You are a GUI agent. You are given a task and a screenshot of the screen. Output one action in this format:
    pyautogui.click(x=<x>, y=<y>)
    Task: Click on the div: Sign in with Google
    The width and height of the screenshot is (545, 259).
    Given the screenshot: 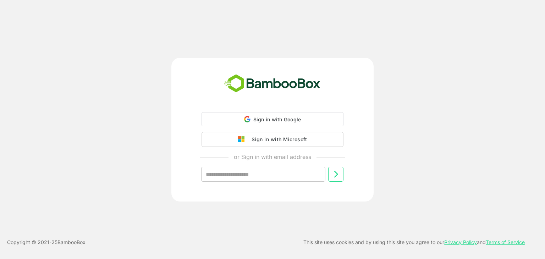 What is the action you would take?
    pyautogui.click(x=273, y=119)
    